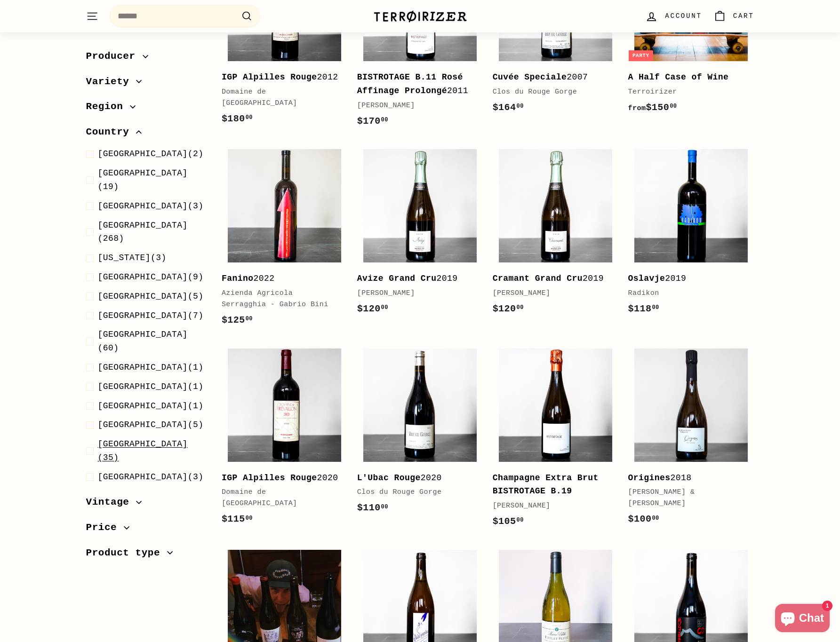  I want to click on span: $125, so click(237, 320).